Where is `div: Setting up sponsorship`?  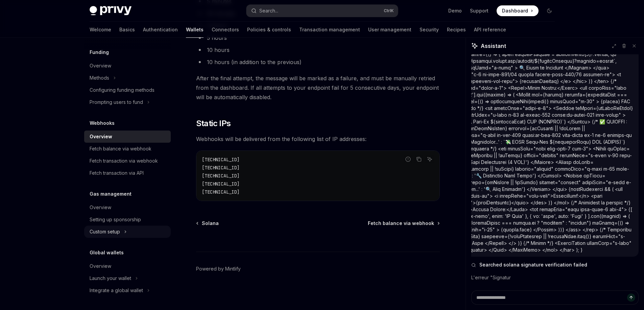
div: Setting up sponsorship is located at coordinates (115, 220).